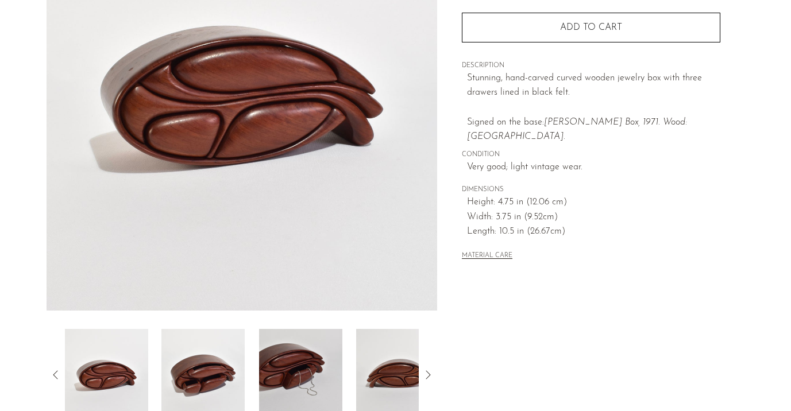 The height and width of the screenshot is (411, 791). What do you see at coordinates (591, 190) in the screenshot?
I see `span: DIMENSIONS` at bounding box center [591, 190].